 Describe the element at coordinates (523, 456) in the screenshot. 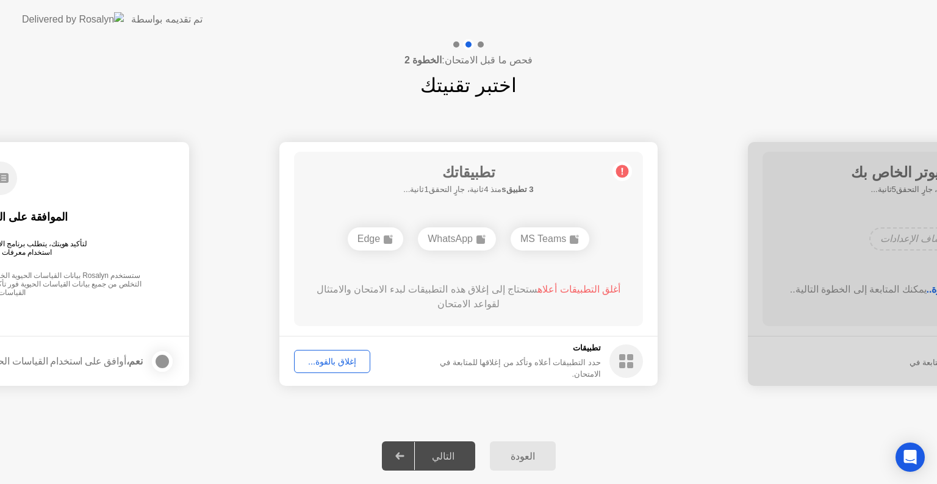

I see `button: العودة` at that location.